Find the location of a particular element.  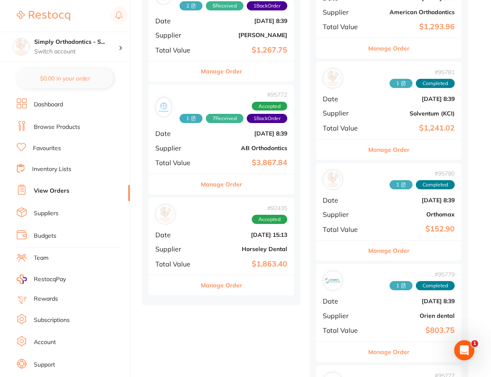

b: AB Orthodontics is located at coordinates (246, 148).